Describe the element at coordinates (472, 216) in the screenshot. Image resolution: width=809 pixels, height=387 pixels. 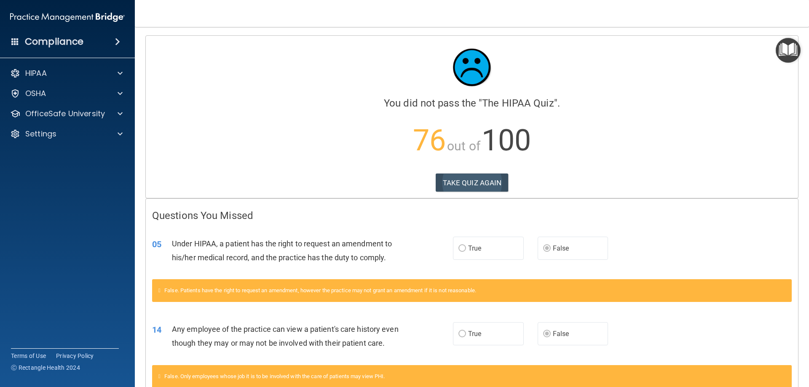
I see `h4: Questions You Missed` at that location.